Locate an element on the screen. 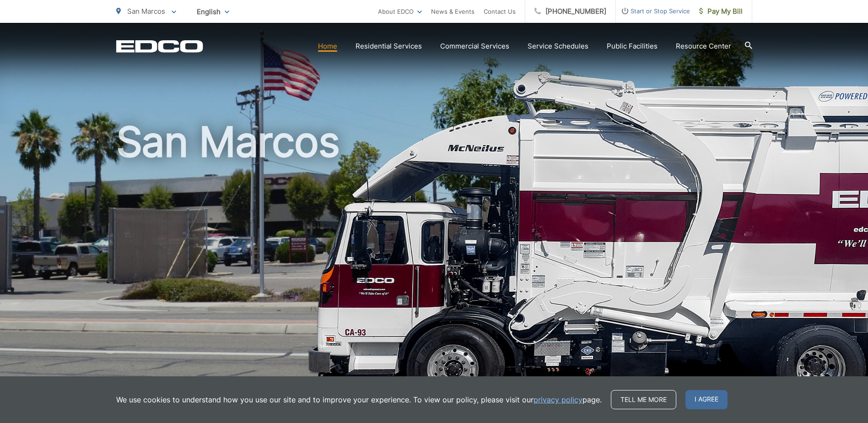  a: EDCD logo. Return to the homepage. is located at coordinates (159, 46).